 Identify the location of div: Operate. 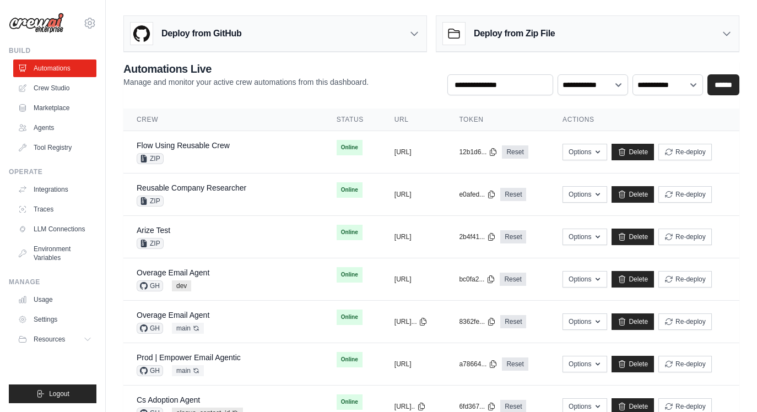
(52, 172).